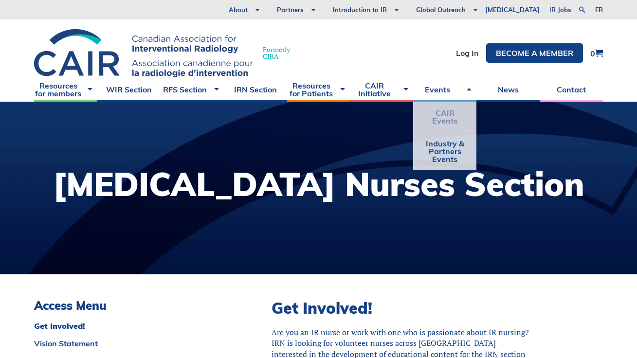 The height and width of the screenshot is (358, 637). I want to click on a: Resources for Patients, so click(319, 90).